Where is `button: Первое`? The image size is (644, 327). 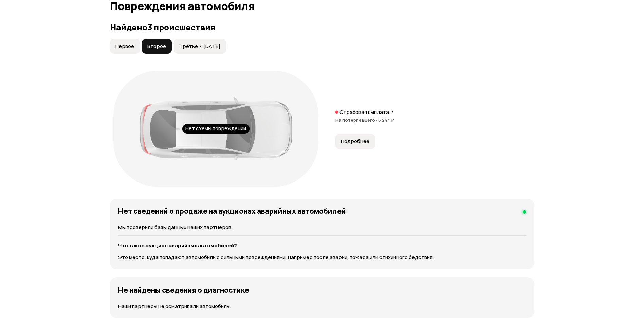
button: Первое is located at coordinates (125, 46).